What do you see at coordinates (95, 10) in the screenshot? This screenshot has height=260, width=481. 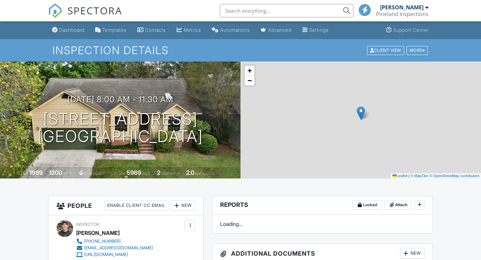 I see `span: SPECTORA` at bounding box center [95, 10].